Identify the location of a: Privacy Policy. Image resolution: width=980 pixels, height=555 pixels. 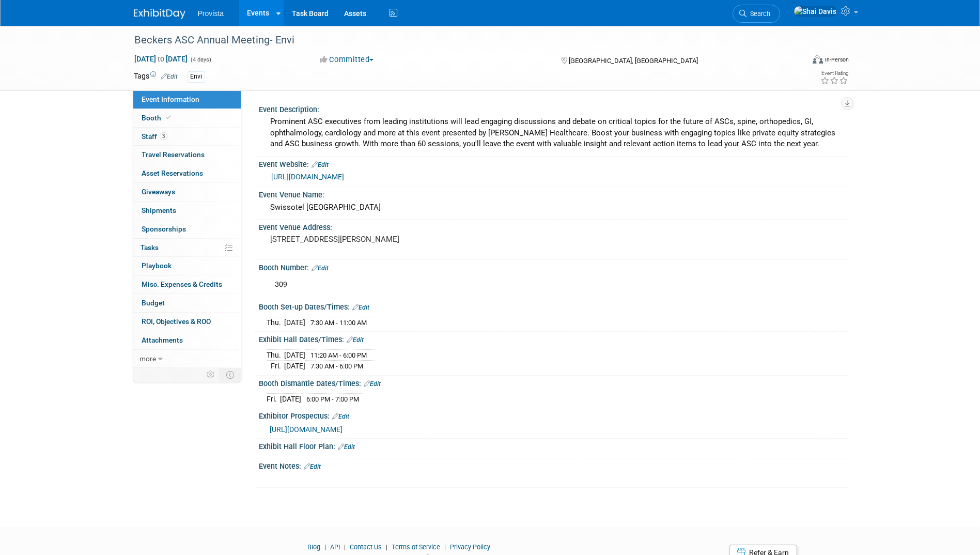
(470, 547).